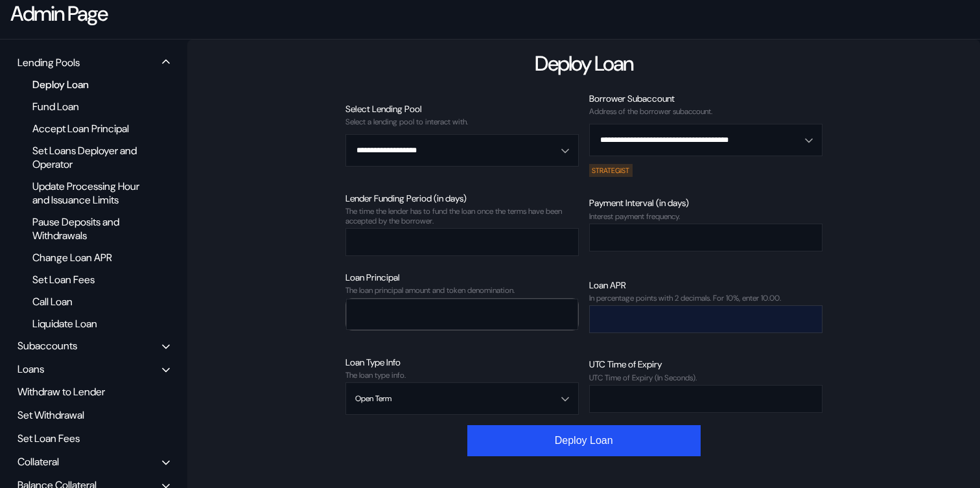 Image resolution: width=980 pixels, height=488 pixels. Describe the element at coordinates (94, 415) in the screenshot. I see `div: Set Withdrawal` at that location.